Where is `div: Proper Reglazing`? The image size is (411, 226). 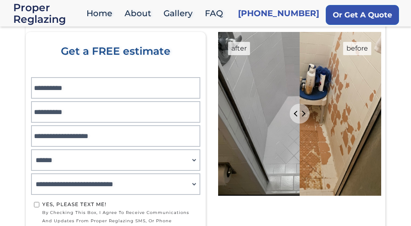
div: Proper Reglazing is located at coordinates (48, 13).